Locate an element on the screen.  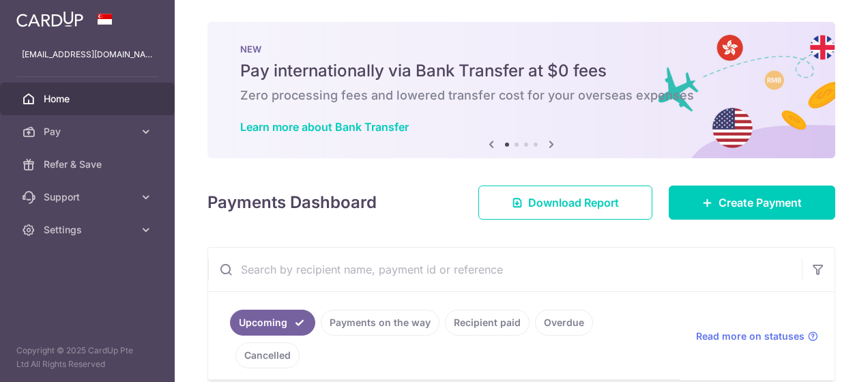
a: Payments on the way is located at coordinates (380, 323).